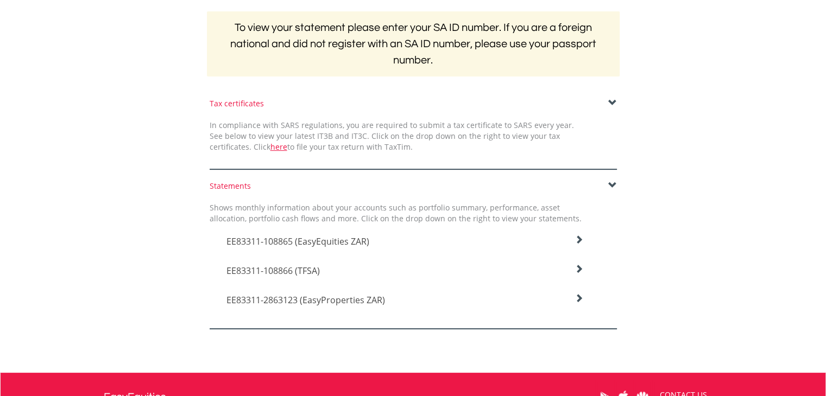 This screenshot has width=826, height=396. Describe the element at coordinates (273, 271) in the screenshot. I see `span: EE83311-108866 (TFSA)` at that location.